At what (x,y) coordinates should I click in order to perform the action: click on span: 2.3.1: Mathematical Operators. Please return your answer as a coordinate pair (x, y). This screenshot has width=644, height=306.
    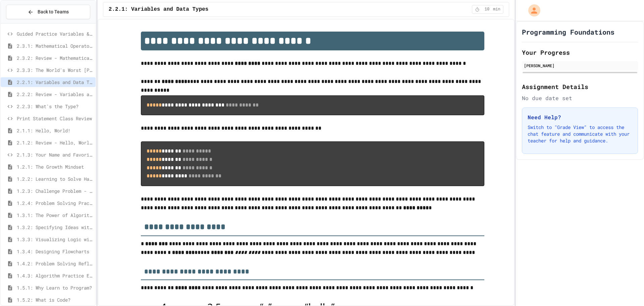
    Looking at the image, I should click on (55, 46).